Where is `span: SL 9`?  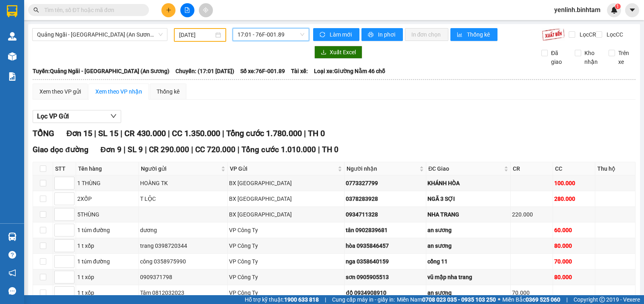
span: SL 9 is located at coordinates (135, 150).